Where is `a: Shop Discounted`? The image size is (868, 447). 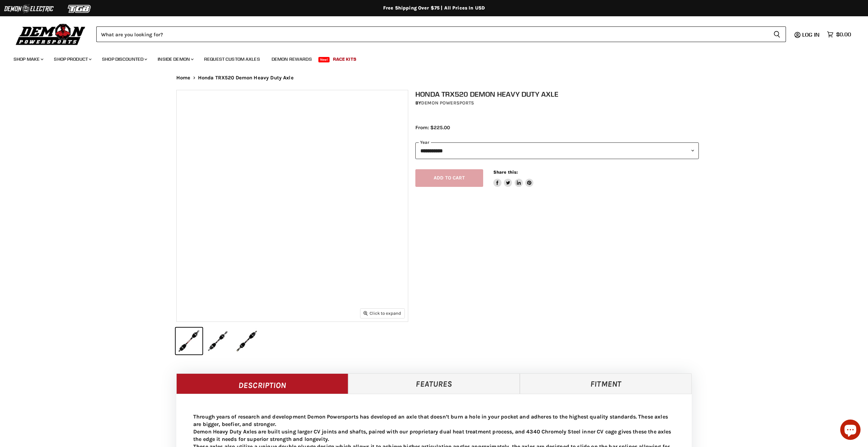 a: Shop Discounted is located at coordinates (124, 59).